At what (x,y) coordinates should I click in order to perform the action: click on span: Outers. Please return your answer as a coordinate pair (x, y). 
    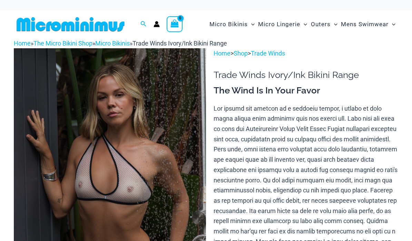
    Looking at the image, I should click on (320, 24).